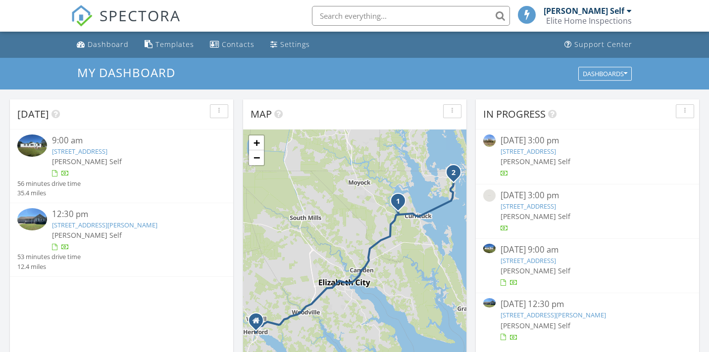 This screenshot has height=352, width=709. I want to click on a: SPECTORA, so click(126, 24).